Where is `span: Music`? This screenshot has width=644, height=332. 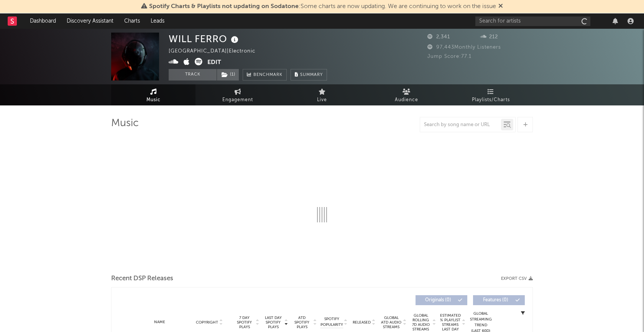 span: Music is located at coordinates (154, 100).